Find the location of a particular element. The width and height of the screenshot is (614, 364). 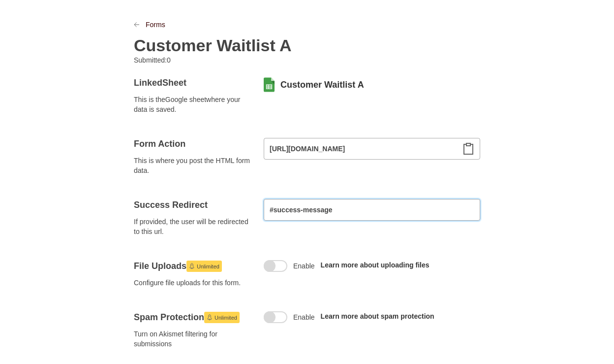

svg: LinkPrevious is located at coordinates (137, 24).